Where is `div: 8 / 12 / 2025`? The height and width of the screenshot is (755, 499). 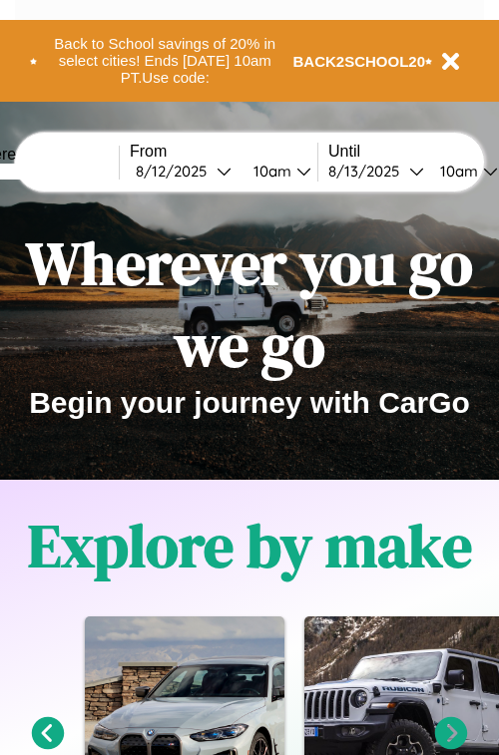
div: 8 / 12 / 2025 is located at coordinates (176, 171).